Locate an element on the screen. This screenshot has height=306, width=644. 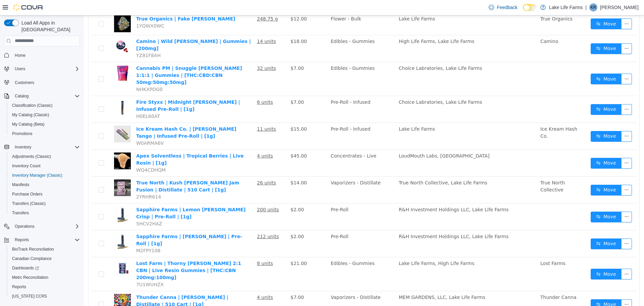
span: 7U1WUHZX is located at coordinates (66, 269).